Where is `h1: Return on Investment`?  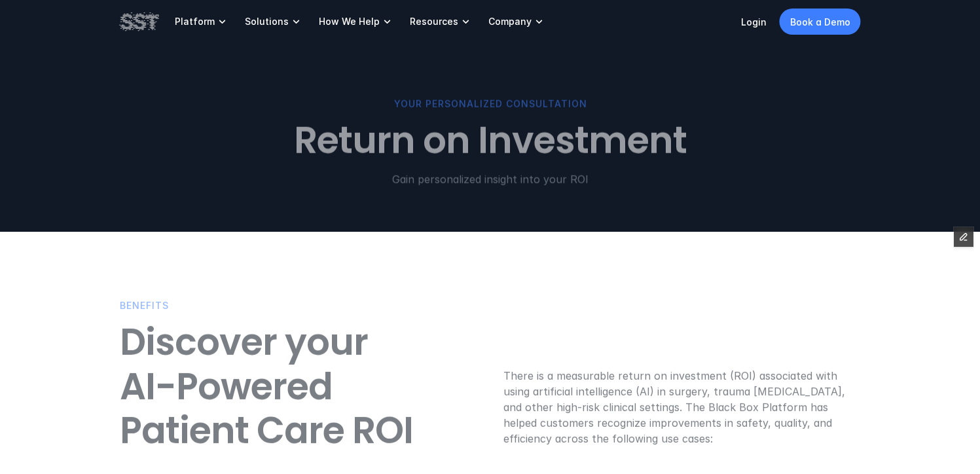
h1: Return on Investment is located at coordinates (490, 141).